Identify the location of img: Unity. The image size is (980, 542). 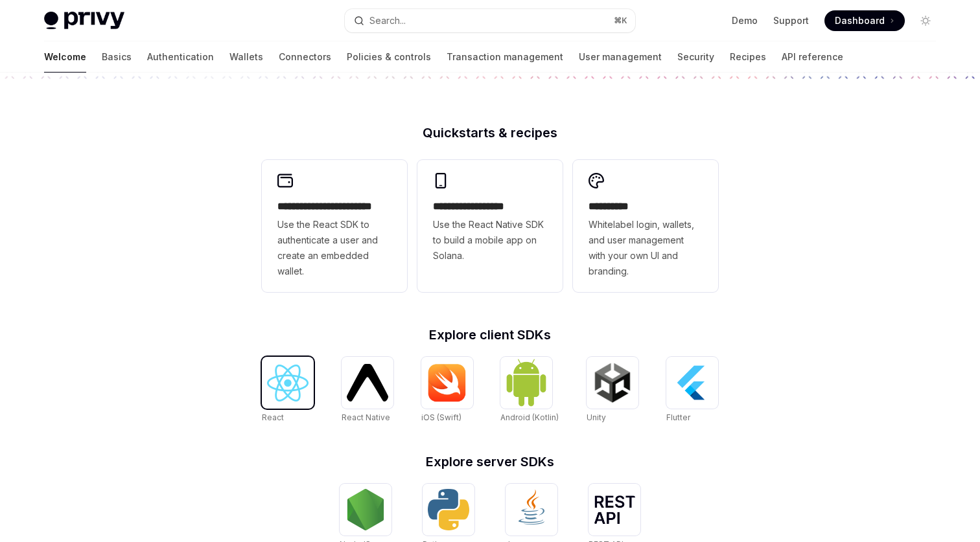
(613, 383).